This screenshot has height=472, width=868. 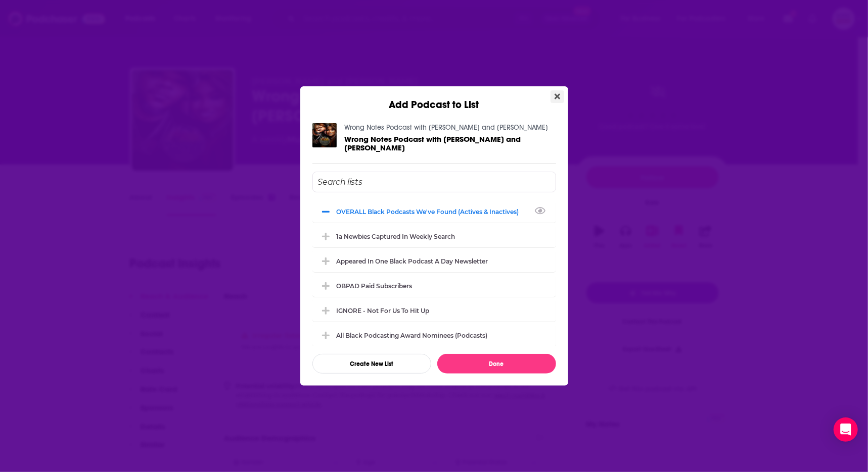 What do you see at coordinates (372, 364) in the screenshot?
I see `button: Create New List` at bounding box center [372, 364].